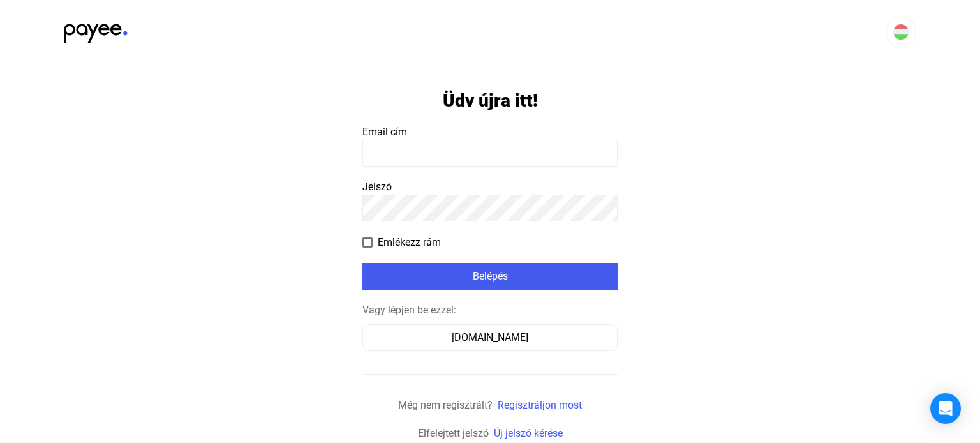 This screenshot has height=443, width=980. I want to click on div: Belépés, so click(490, 276).